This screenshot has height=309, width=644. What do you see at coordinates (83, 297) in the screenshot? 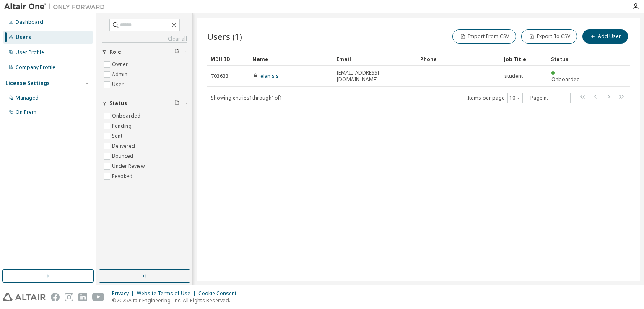
I see `img: linkedin.svg` at bounding box center [83, 297].